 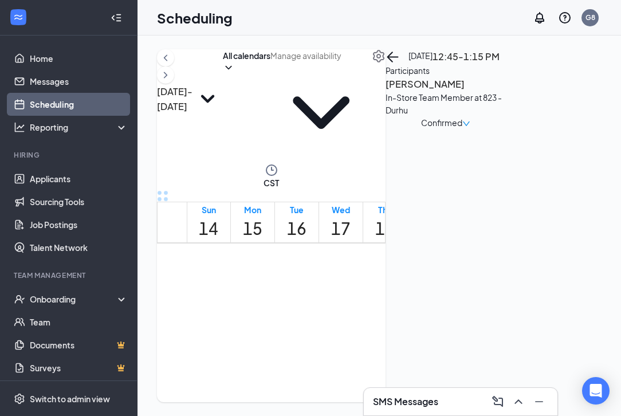 What do you see at coordinates (246, 61) in the screenshot?
I see `button: All calendarsChevronDown` at bounding box center [246, 61].